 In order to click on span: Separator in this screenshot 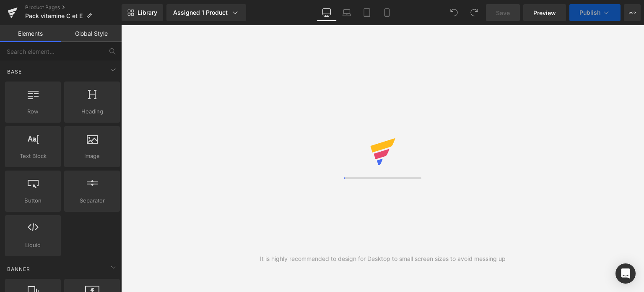, I will do `click(92, 200)`.